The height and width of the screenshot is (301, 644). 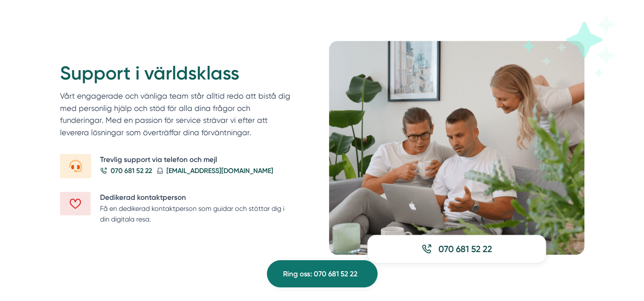 What do you see at coordinates (320, 273) in the screenshot?
I see `span: Ring oss: 070 681 52 22` at bounding box center [320, 273].